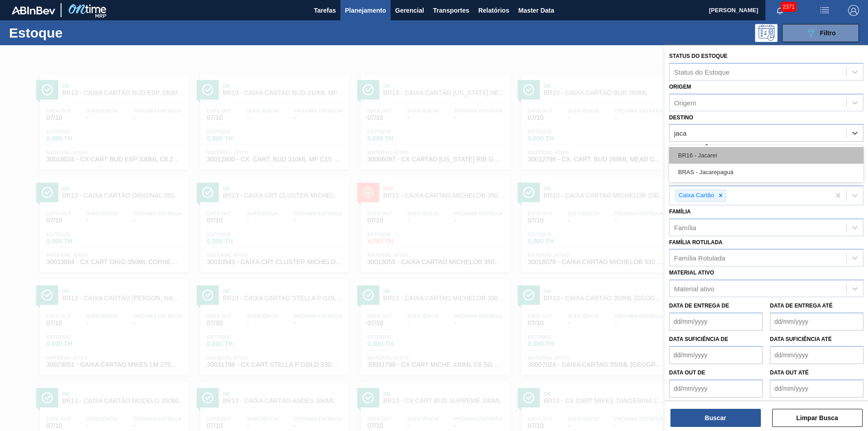 This screenshot has height=431, width=868. I want to click on label: Data out até, so click(789, 372).